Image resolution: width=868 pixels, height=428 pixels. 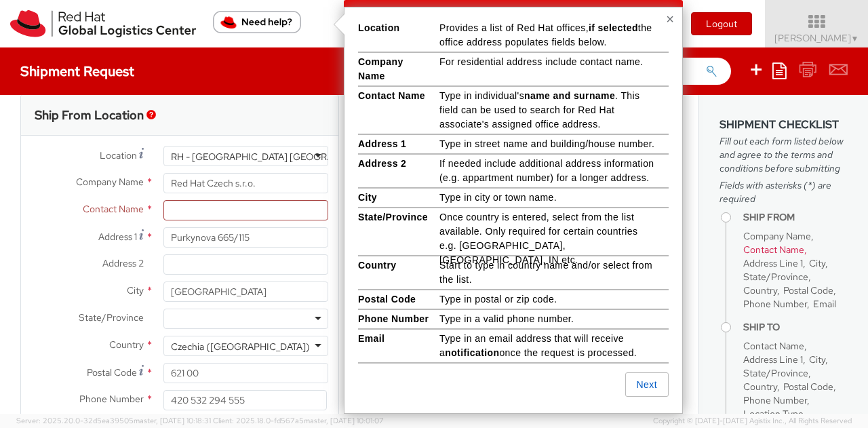 I want to click on strong: Company Name, so click(x=382, y=69).